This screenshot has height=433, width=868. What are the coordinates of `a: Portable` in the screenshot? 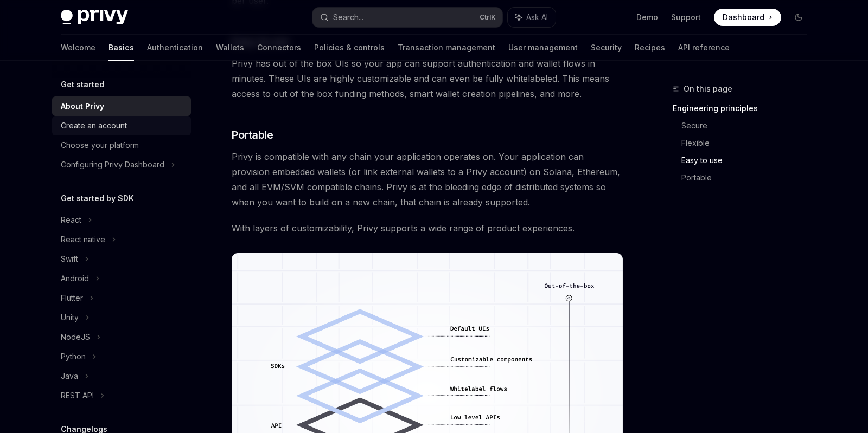 It's located at (749, 178).